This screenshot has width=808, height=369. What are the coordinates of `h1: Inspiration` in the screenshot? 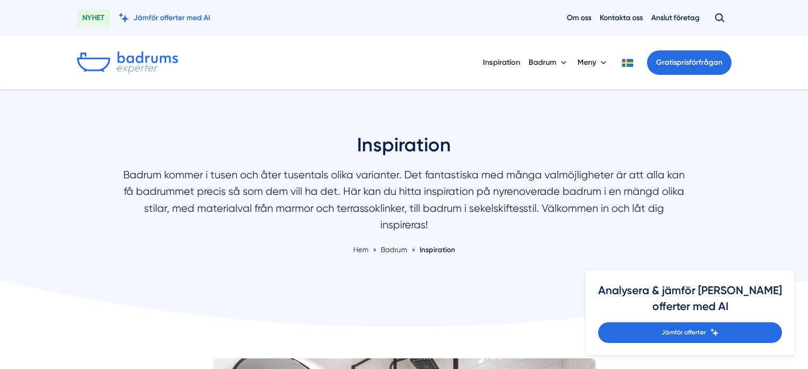 It's located at (404, 149).